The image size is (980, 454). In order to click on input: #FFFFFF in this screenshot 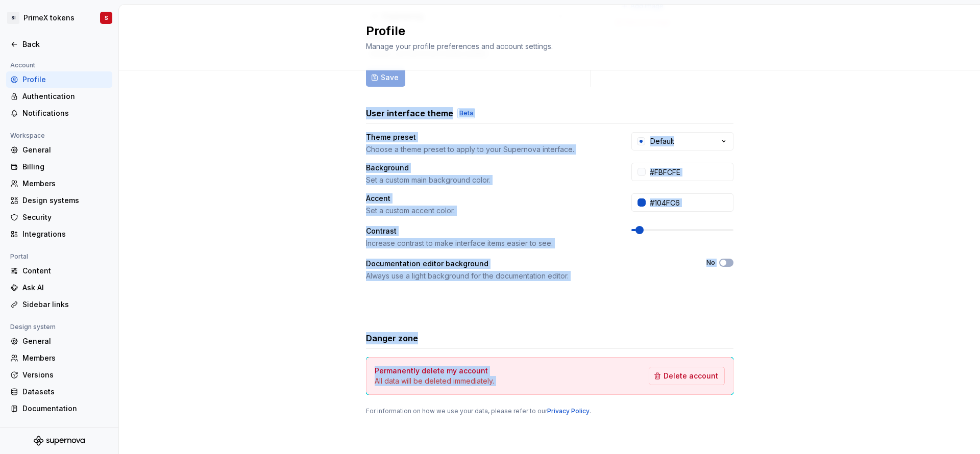, I will do `click(689, 172)`.